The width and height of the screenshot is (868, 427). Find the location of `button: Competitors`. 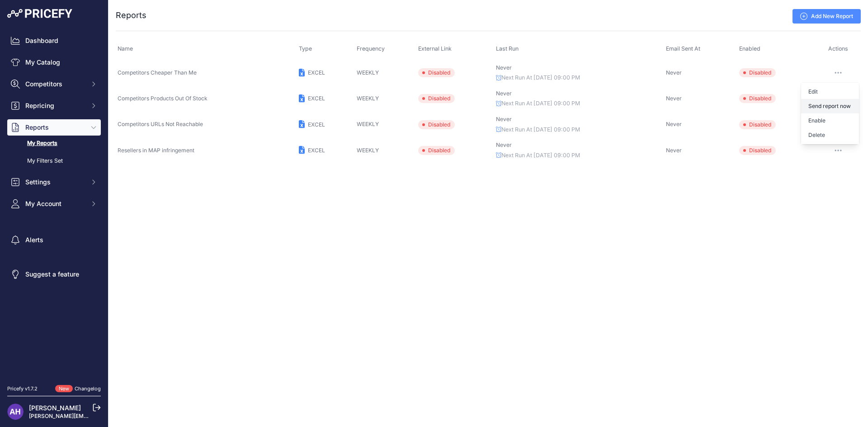

button: Competitors is located at coordinates (54, 84).